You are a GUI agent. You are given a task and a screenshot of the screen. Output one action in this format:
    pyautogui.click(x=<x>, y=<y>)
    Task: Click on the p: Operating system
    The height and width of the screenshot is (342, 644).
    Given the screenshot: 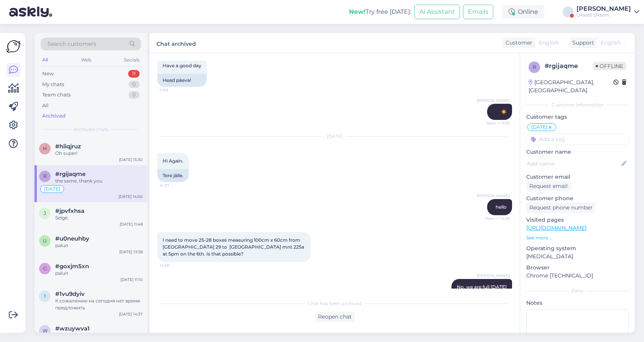 What is the action you would take?
    pyautogui.click(x=577, y=248)
    